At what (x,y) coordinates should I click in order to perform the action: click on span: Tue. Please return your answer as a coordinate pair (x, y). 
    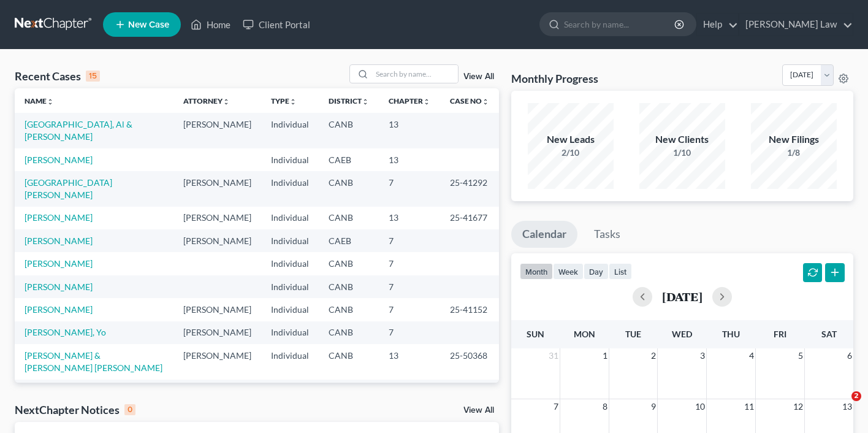
    Looking at the image, I should click on (633, 333).